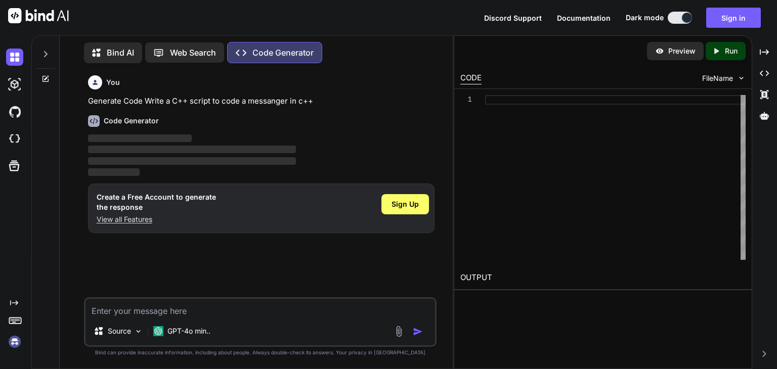 The width and height of the screenshot is (777, 369). Describe the element at coordinates (131, 121) in the screenshot. I see `h6: Code Generator` at that location.